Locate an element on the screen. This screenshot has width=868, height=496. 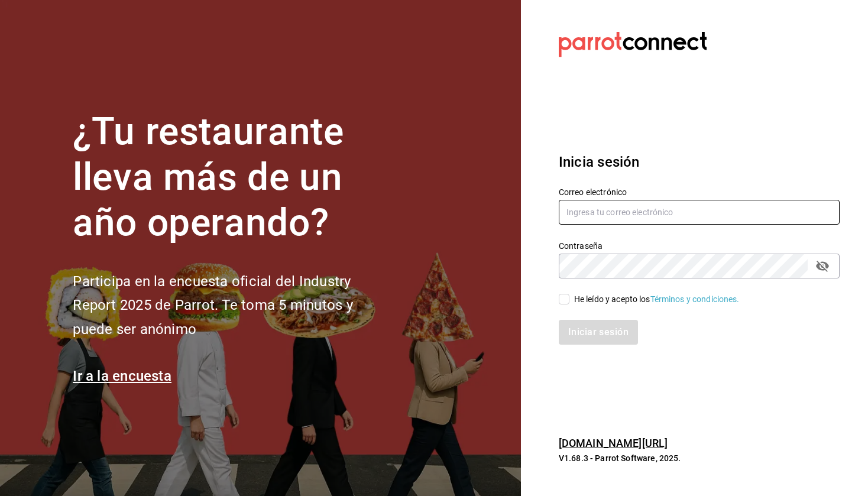
label: Contraseña is located at coordinates (698, 246).